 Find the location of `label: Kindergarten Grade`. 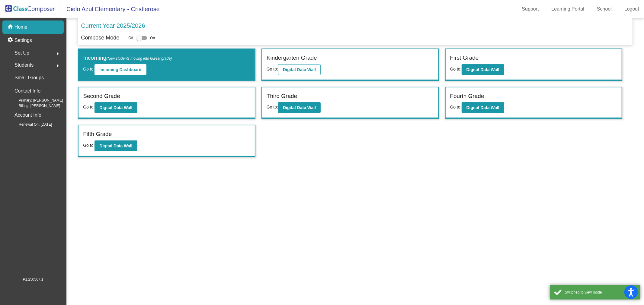

label: Kindergarten Grade is located at coordinates (292, 58).